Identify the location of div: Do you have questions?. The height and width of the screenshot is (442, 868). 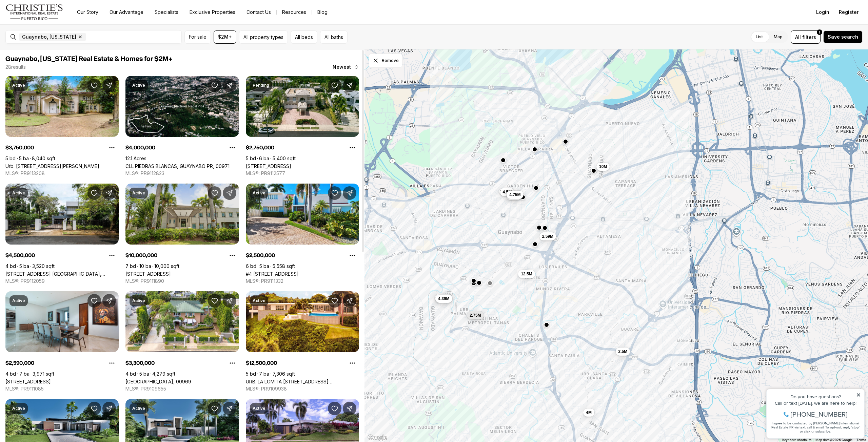
(53, 18).